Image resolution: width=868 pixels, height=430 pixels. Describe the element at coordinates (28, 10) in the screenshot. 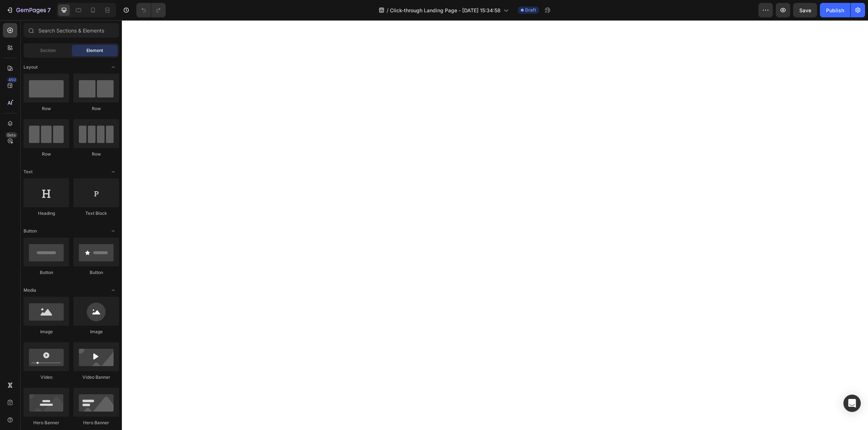

I see `button: 7` at that location.